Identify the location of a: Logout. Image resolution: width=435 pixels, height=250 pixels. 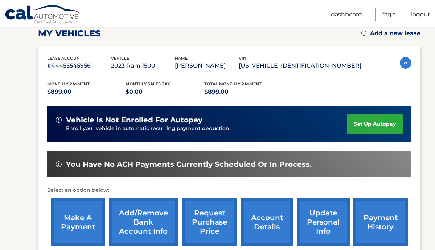
(420, 15).